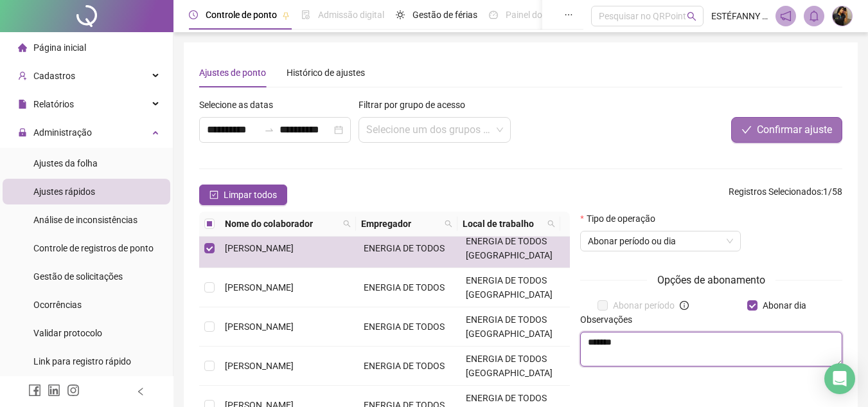 Image resolution: width=868 pixels, height=407 pixels. I want to click on span: to, so click(269, 130).